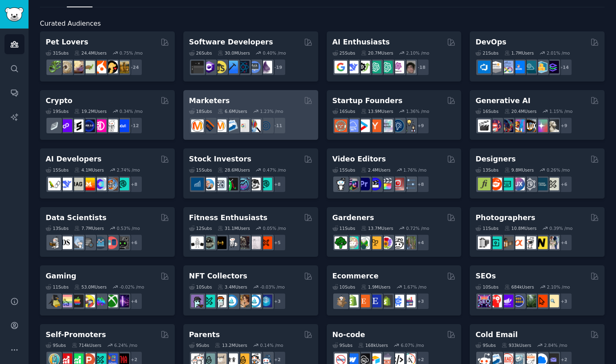 The height and width of the screenshot is (364, 616). What do you see at coordinates (349, 335) in the screenshot?
I see `h2: No-code` at bounding box center [349, 335].